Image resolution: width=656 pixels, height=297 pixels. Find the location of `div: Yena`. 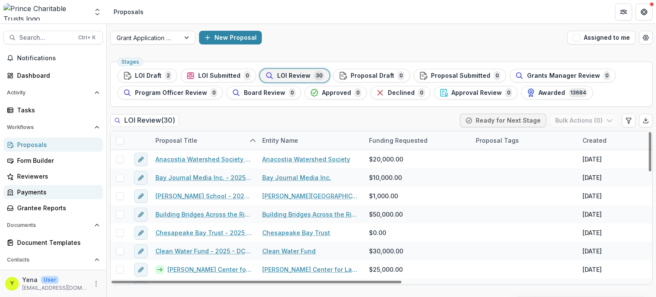

div: Yena is located at coordinates (12, 283).